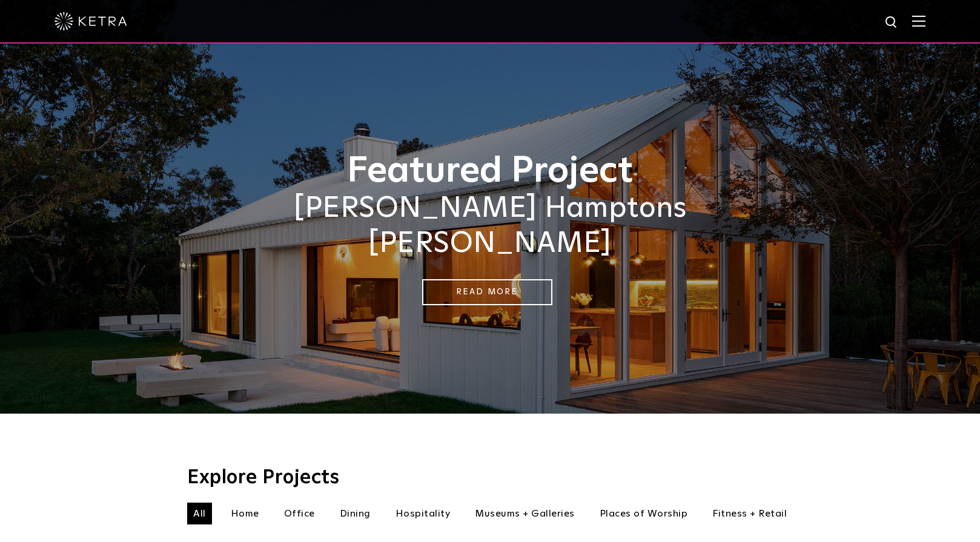 The width and height of the screenshot is (980, 542). I want to click on img: Hamburger%20Nav.svg, so click(918, 21).